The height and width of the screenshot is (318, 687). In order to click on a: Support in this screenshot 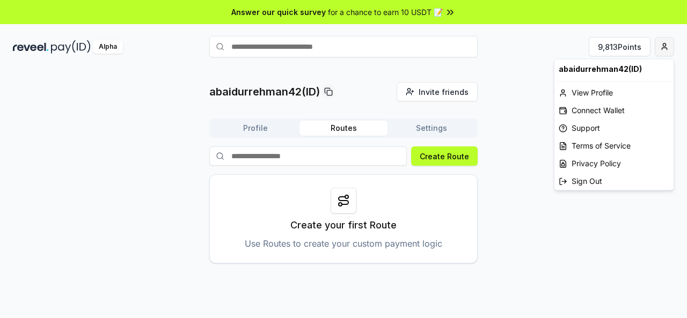, I will do `click(614, 128)`.